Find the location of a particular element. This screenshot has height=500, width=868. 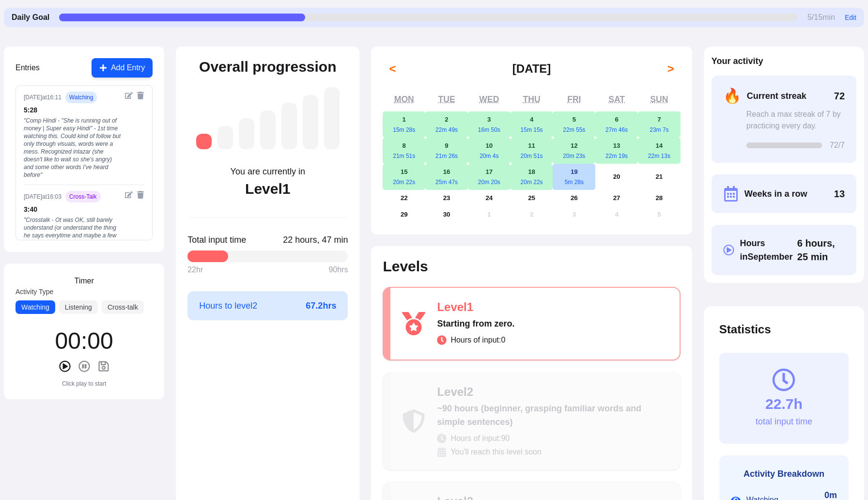

div: " Comp Hindi - "She is running out of money | Super easy Hindi" - 1st time watching this. Could k... is located at coordinates (72, 148).